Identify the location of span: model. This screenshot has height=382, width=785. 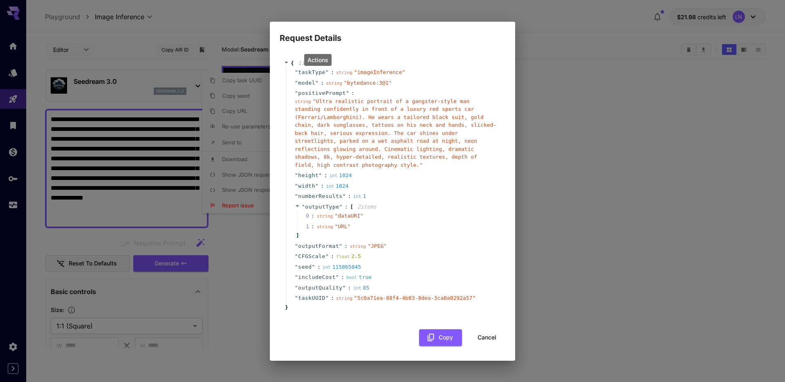
(307, 83).